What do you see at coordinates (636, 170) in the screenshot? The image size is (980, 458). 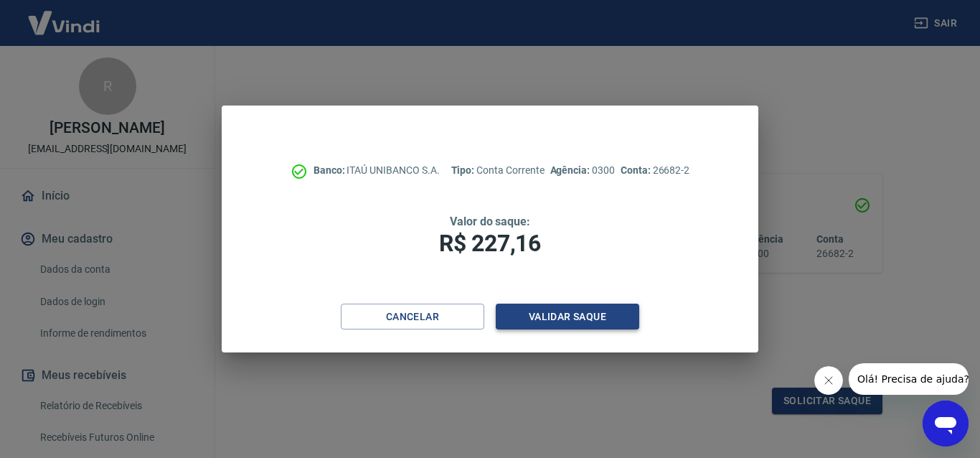 I see `span: Conta:` at bounding box center [636, 170].